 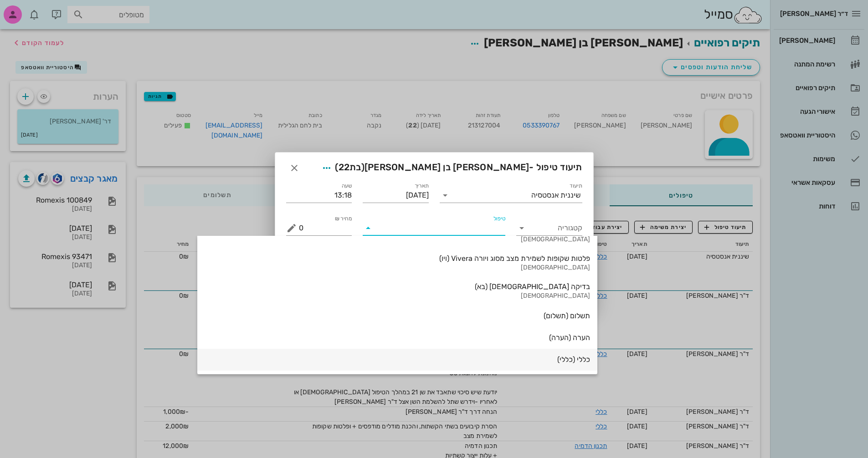 I want to click on span: (בת ), so click(x=349, y=168).